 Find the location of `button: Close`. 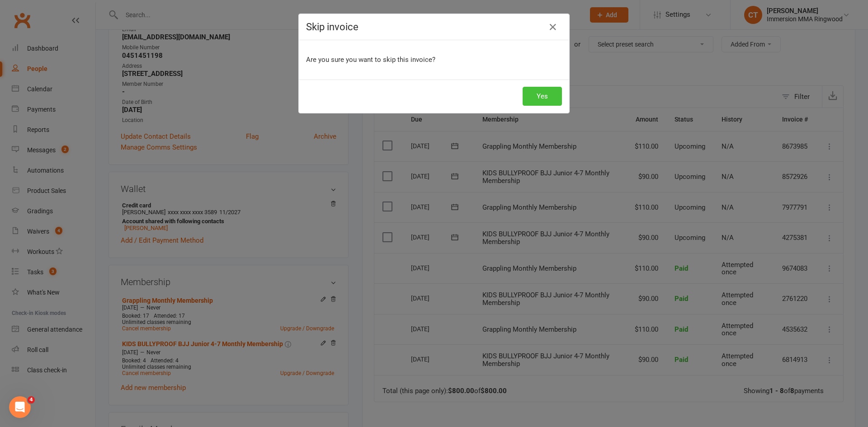

button: Close is located at coordinates (553, 27).